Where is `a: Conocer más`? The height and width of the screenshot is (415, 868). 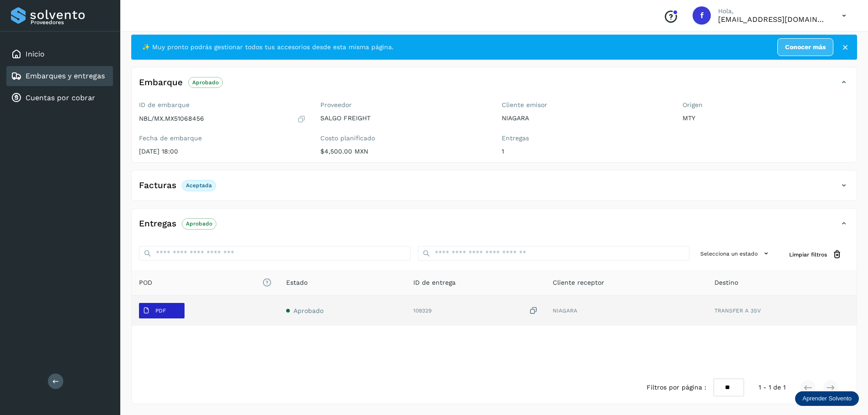 a: Conocer más is located at coordinates (805, 47).